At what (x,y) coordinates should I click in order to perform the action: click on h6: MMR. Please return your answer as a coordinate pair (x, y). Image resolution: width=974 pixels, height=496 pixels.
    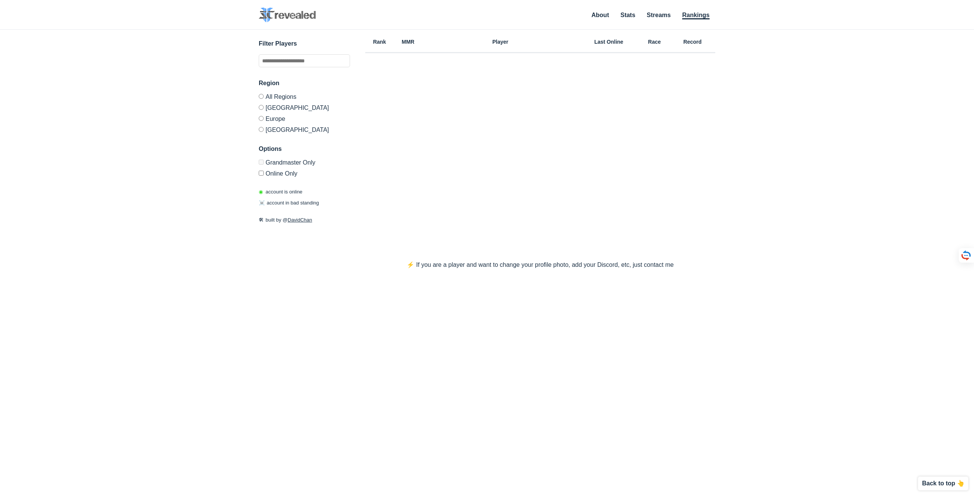
    Looking at the image, I should click on (408, 42).